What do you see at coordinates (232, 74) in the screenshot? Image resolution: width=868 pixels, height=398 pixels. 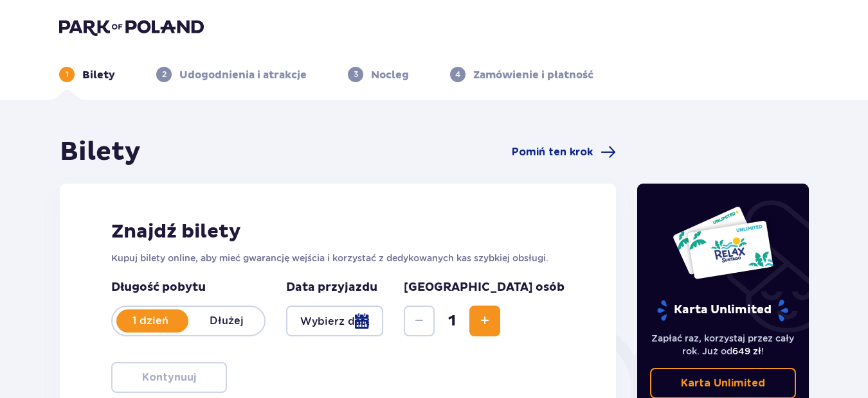 I see `div: 2Udogodnienia i atrakcje` at bounding box center [232, 74].